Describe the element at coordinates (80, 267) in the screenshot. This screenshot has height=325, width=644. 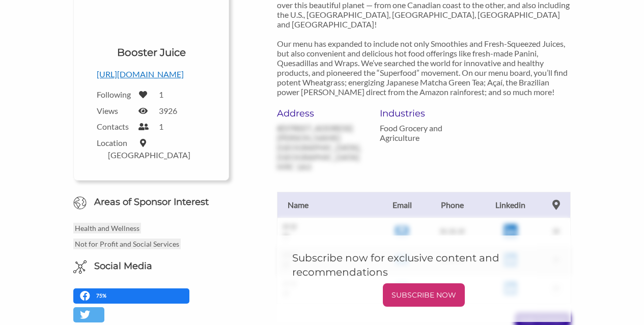
I see `img: Social Media Icon` at that location.